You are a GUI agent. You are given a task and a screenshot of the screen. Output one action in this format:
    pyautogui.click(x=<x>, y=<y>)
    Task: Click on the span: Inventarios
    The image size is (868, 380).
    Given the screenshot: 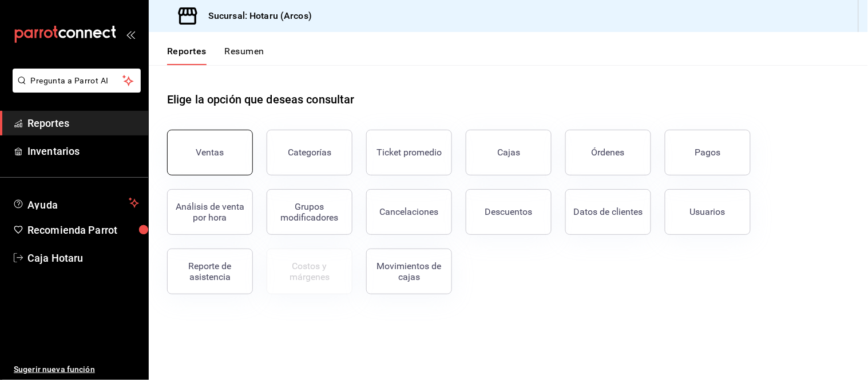 What is the action you would take?
    pyautogui.click(x=83, y=151)
    